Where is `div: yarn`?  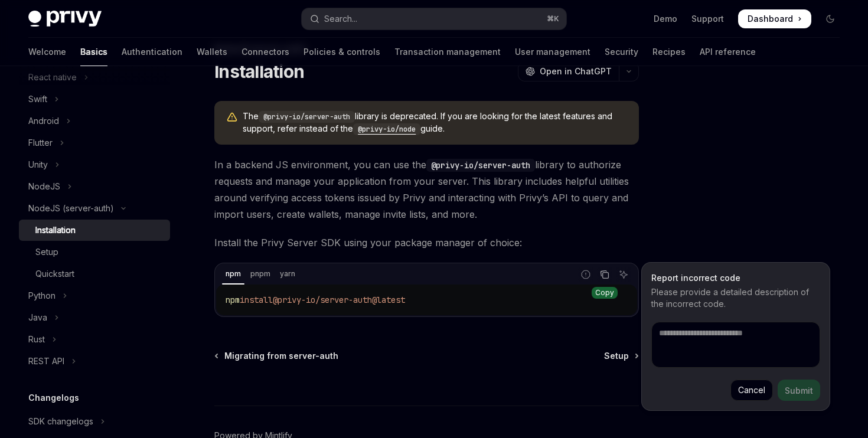
div: yarn is located at coordinates (288, 274).